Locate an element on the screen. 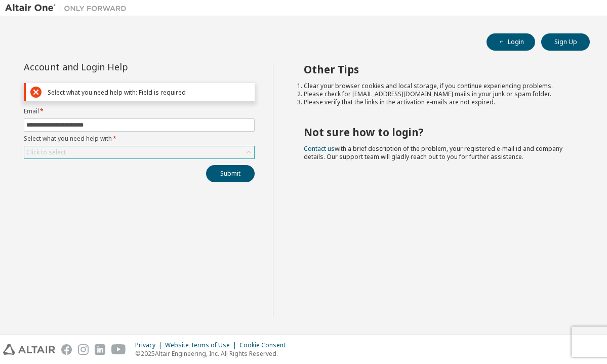 This screenshot has width=607, height=364. div: Website Terms of Use is located at coordinates (202, 346).